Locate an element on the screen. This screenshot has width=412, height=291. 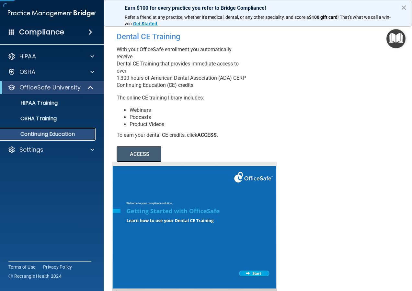
p: Continuing Education is located at coordinates (48, 134).